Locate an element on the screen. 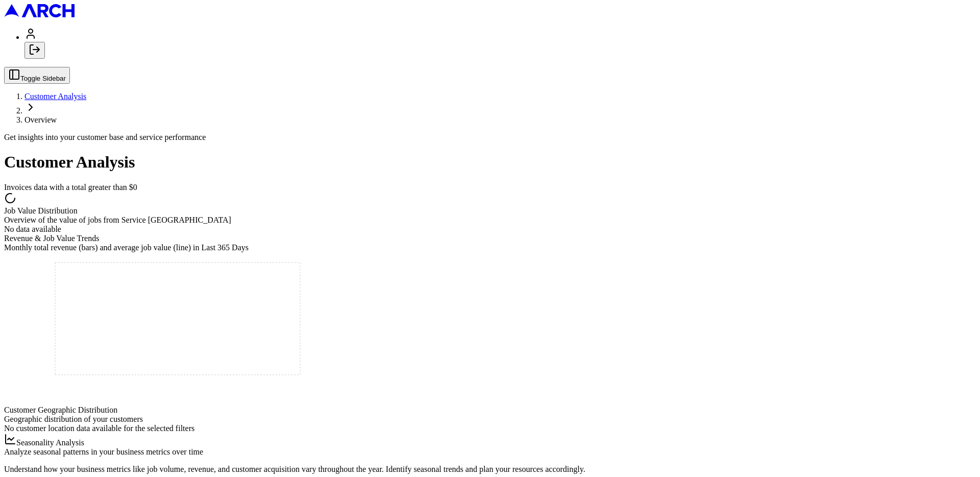 This screenshot has height=477, width=980. div: Monthly total revenue (bars) and average job value (line) in Last 365 Days is located at coordinates (490, 248).